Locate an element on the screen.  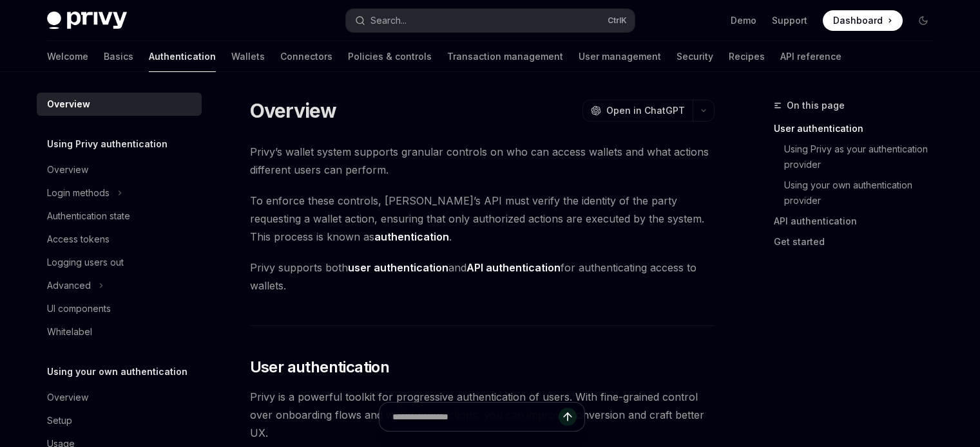
div: Logging users out is located at coordinates (85, 262).